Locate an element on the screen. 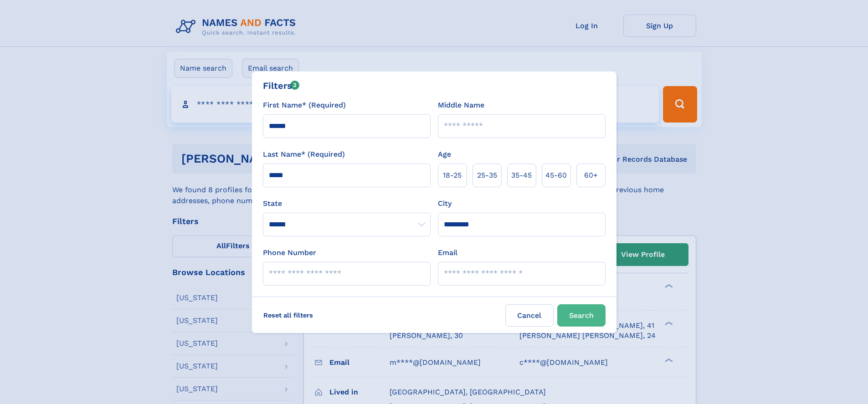 The height and width of the screenshot is (404, 868). div: Filters is located at coordinates (281, 86).